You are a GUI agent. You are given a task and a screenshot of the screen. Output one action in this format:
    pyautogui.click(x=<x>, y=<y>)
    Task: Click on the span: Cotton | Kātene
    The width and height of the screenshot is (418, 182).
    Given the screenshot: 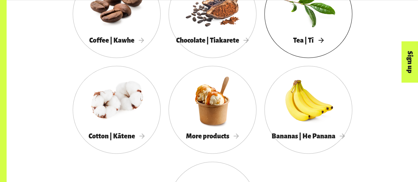 What is the action you would take?
    pyautogui.click(x=117, y=136)
    